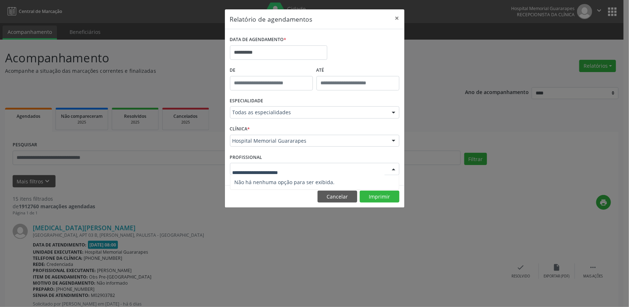 The image size is (629, 307). Describe the element at coordinates (397, 18) in the screenshot. I see `button: Close` at that location.